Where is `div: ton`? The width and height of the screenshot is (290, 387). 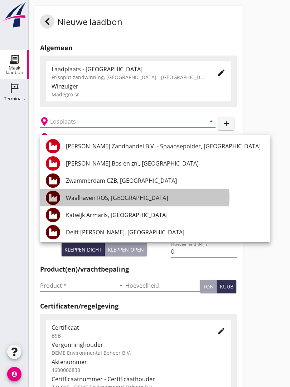
div: ton is located at coordinates (208, 286).